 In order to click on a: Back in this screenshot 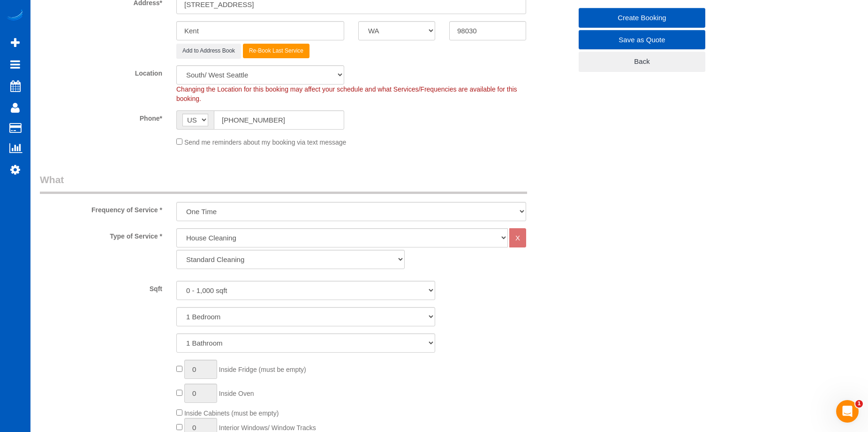, I will do `click(642, 61)`.